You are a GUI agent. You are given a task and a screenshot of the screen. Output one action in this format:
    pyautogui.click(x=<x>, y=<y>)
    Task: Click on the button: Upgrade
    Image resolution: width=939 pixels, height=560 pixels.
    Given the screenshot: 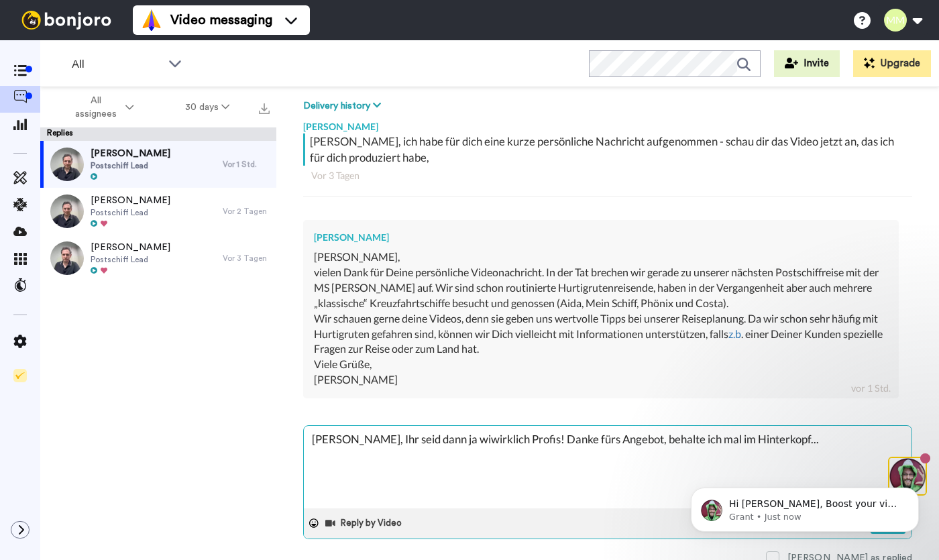 What is the action you would take?
    pyautogui.click(x=892, y=64)
    